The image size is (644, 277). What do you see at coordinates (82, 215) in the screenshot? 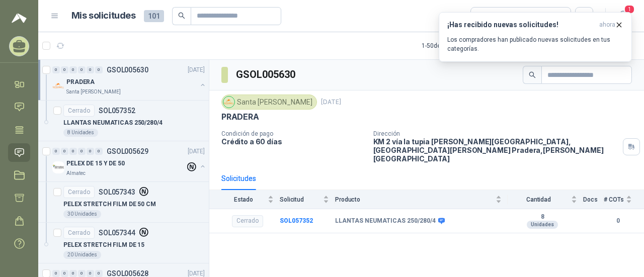
I see `div: 30 Unidades` at bounding box center [82, 215].